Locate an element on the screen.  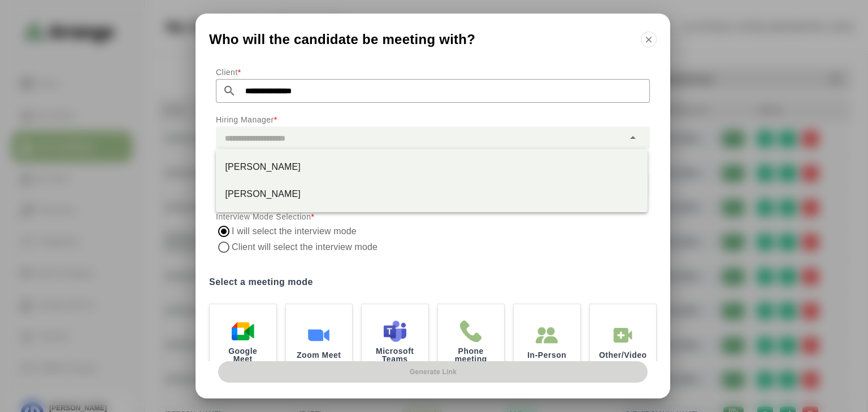
img: Microsoft Teams is located at coordinates (395, 332).